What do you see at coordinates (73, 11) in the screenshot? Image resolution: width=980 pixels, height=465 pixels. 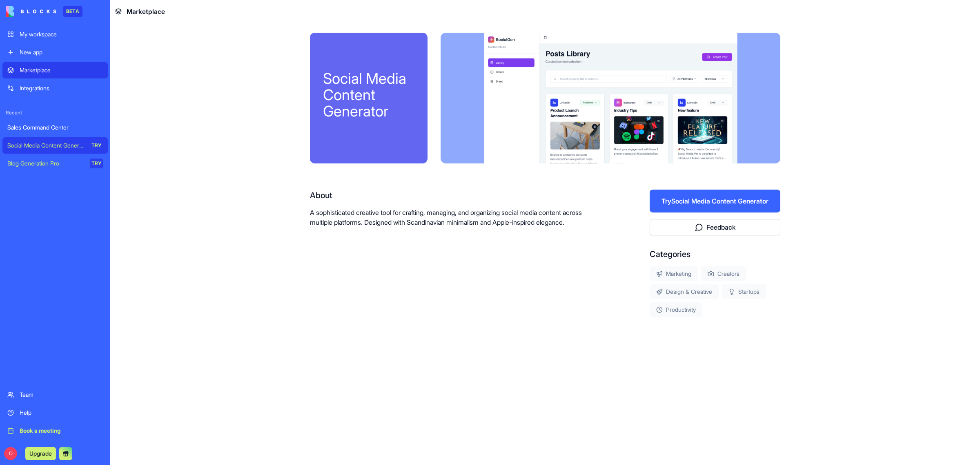 I see `div: BETA` at bounding box center [73, 11].